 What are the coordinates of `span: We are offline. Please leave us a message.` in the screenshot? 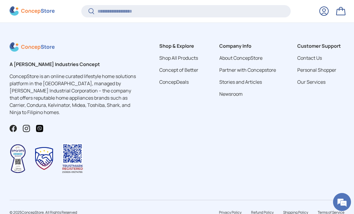 It's located at (59, 97).